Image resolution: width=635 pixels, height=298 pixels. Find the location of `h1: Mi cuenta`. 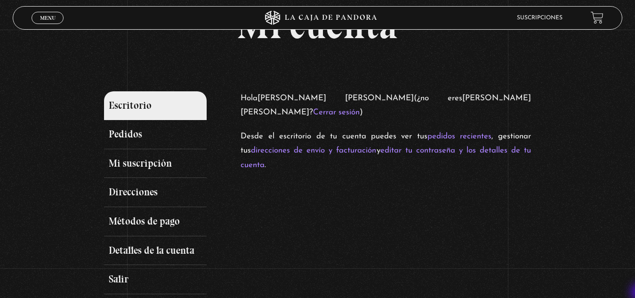

h1: Mi cuenta is located at coordinates (317, 25).